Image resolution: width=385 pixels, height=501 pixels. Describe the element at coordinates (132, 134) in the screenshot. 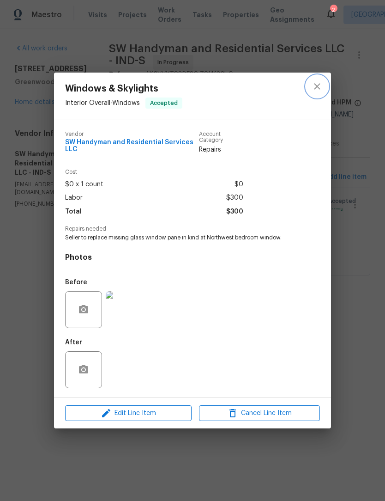

I see `span: Vendor` at that location.